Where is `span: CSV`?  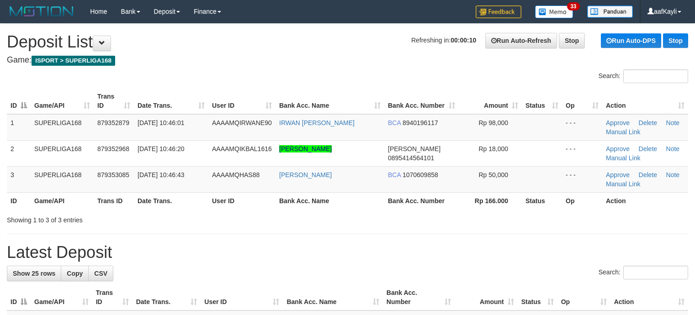 span: CSV is located at coordinates (100, 274).